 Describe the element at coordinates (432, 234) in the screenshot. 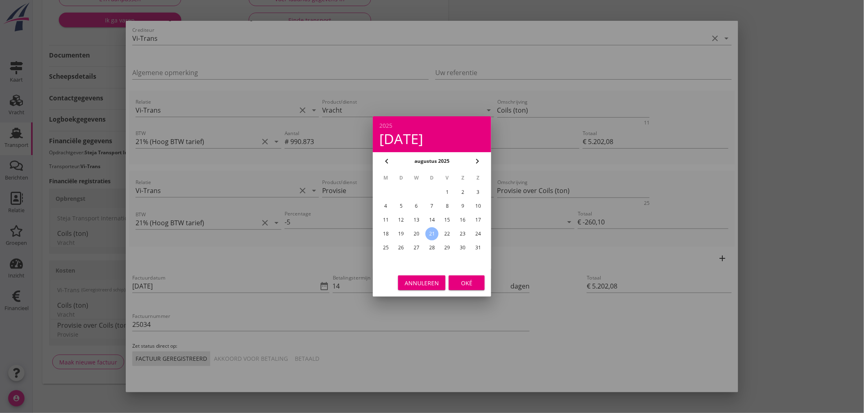

I see `div: 21` at that location.